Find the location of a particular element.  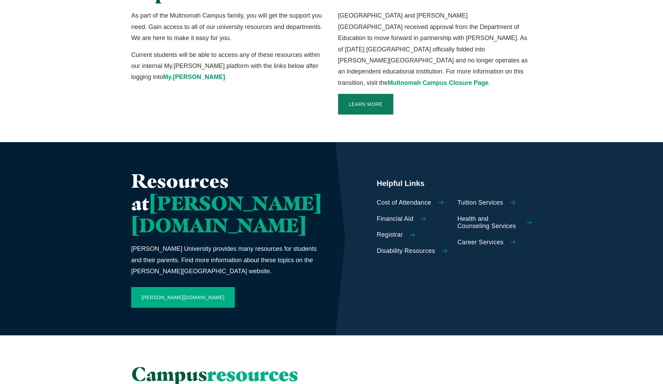

a: Learn More is located at coordinates (366, 104).